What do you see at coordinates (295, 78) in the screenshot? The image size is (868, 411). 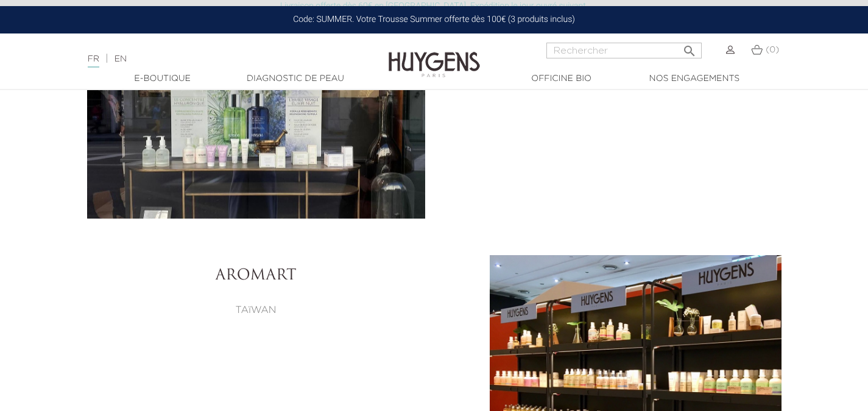 I see `a: Diagnostic de peau` at bounding box center [295, 78].